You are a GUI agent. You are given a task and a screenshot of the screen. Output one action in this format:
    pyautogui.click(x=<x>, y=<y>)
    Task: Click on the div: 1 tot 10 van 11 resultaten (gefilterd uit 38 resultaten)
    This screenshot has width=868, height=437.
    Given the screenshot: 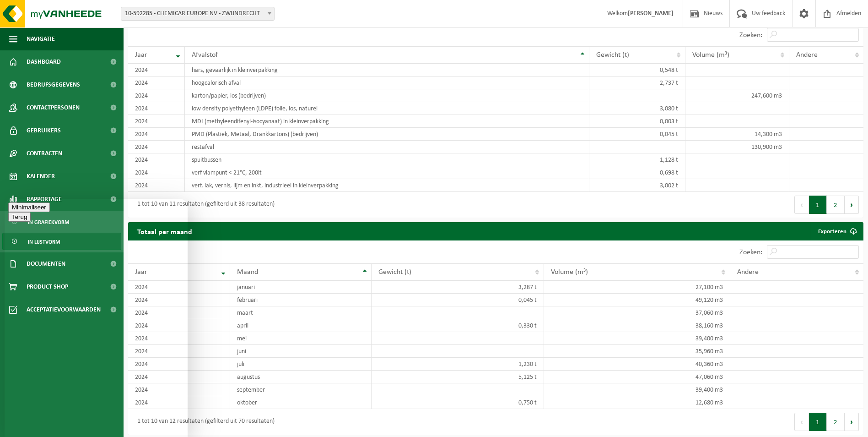 What is the action you would take?
    pyautogui.click(x=204, y=205)
    